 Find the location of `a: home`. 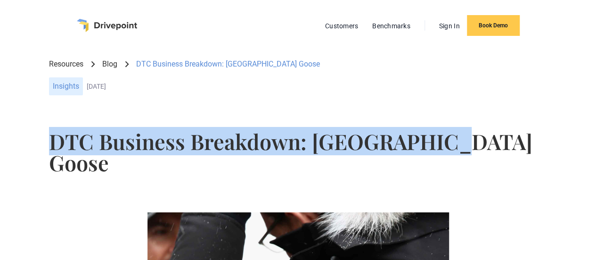

a: home is located at coordinates (107, 25).